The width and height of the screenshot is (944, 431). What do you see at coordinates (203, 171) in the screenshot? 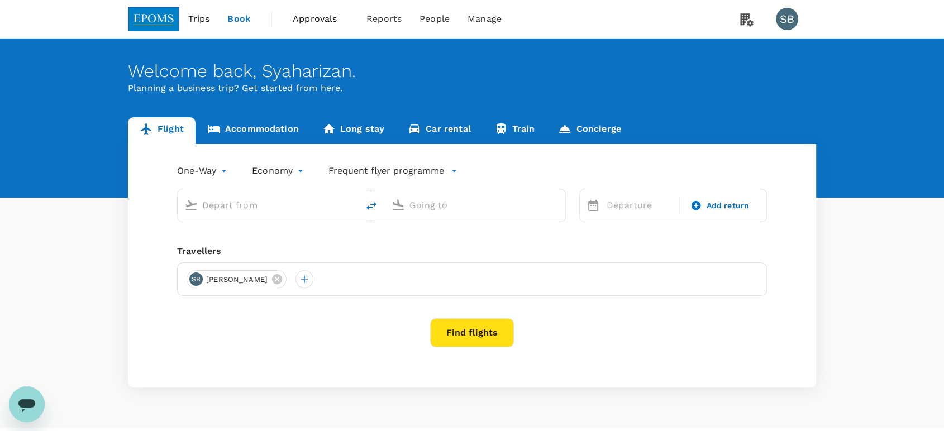
I see `div: One-Way` at bounding box center [203, 171].